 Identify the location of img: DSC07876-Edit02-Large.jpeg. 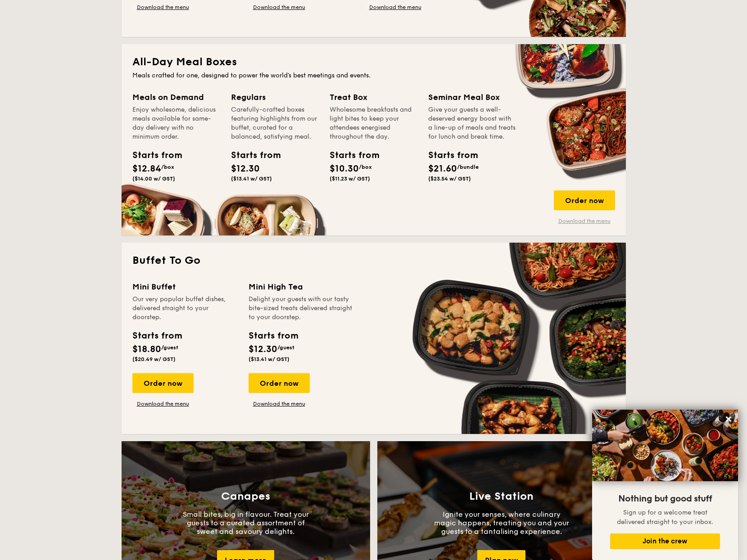
(665, 445).